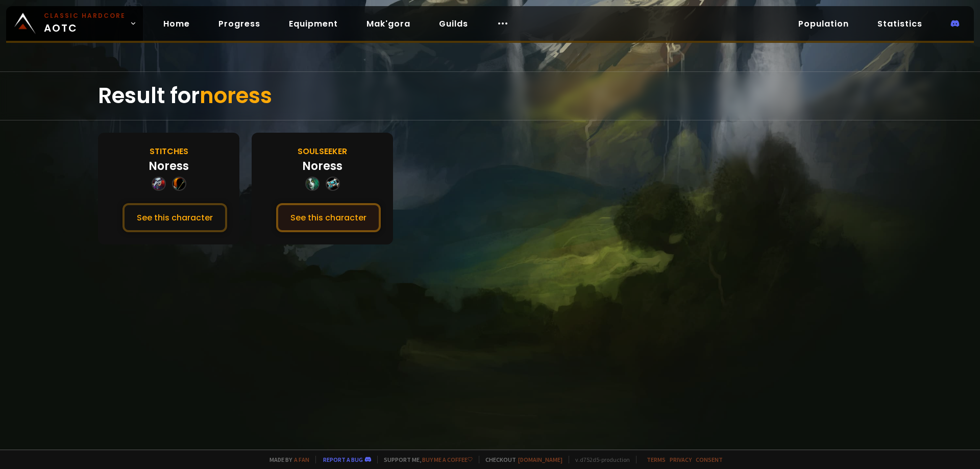 The image size is (980, 469). I want to click on a: a fan, so click(302, 459).